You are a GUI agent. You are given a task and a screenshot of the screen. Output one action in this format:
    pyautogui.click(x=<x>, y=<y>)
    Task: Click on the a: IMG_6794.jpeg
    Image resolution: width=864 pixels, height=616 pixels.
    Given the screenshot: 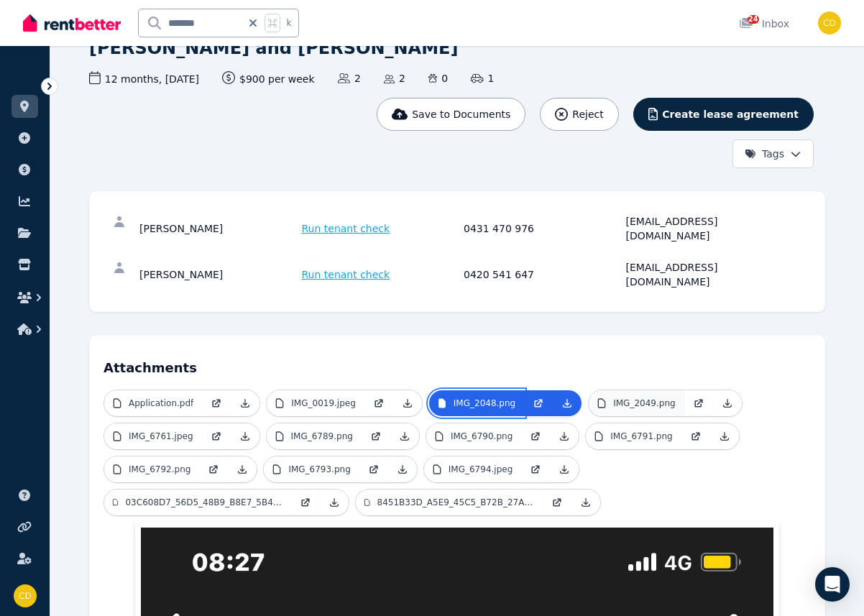 What is the action you would take?
    pyautogui.click(x=473, y=469)
    